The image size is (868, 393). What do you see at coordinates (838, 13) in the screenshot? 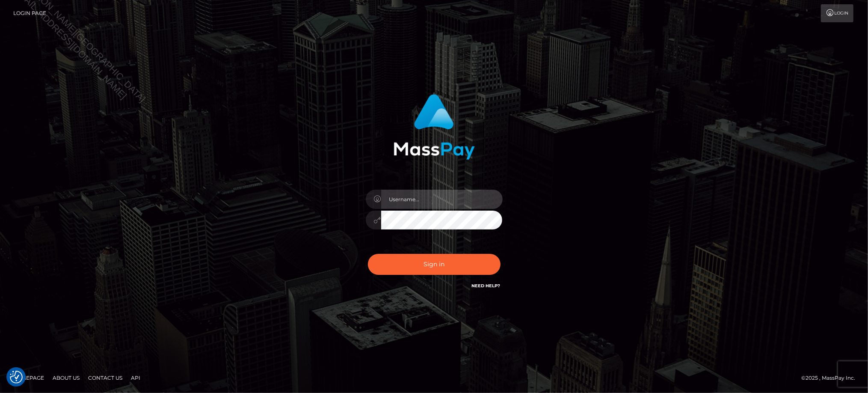
I see `a: Login` at bounding box center [838, 13].